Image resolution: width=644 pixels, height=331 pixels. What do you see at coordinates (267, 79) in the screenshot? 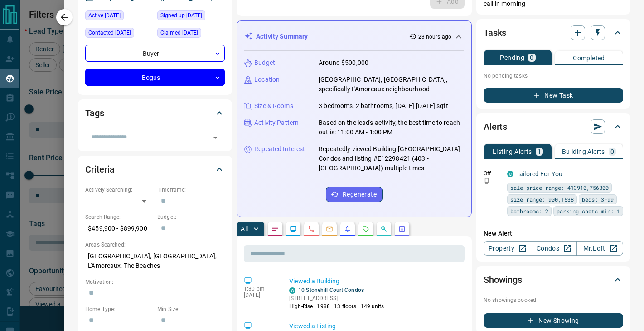
I see `p: Location` at bounding box center [267, 79].